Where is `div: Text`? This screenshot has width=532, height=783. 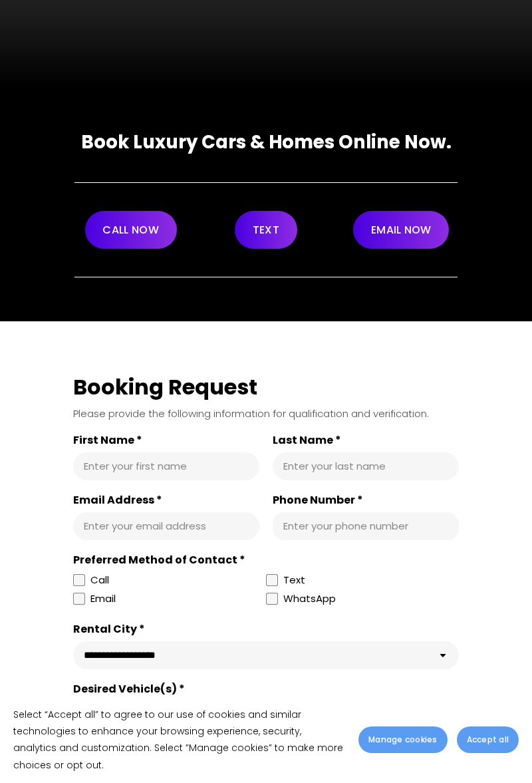
div: Text is located at coordinates (294, 580).